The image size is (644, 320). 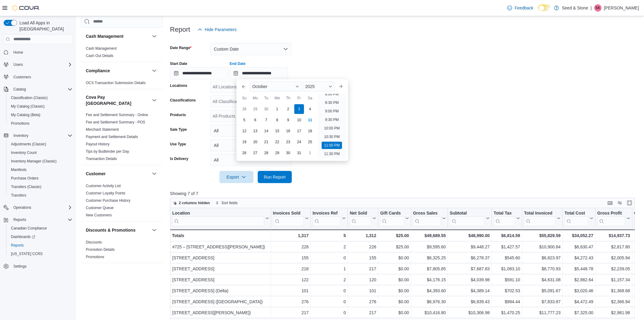 What do you see at coordinates (19, 52) in the screenshot?
I see `span: Home` at bounding box center [19, 52].